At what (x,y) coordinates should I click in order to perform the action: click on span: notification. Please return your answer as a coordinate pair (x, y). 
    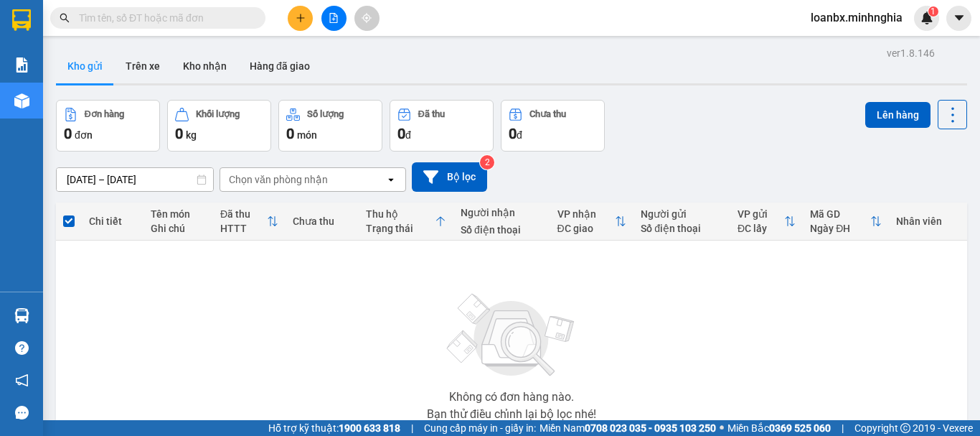
    Looking at the image, I should click on (21, 380).